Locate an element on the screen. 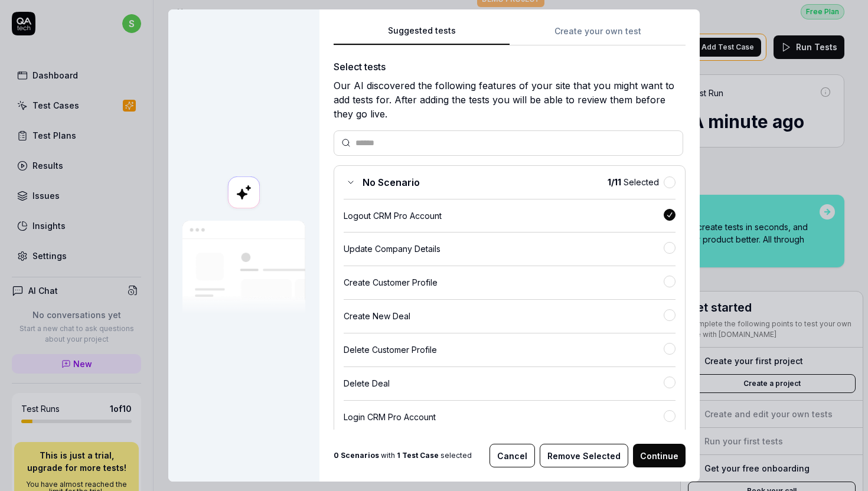 The height and width of the screenshot is (491, 868). div: Create New Deal is located at coordinates (504, 316).